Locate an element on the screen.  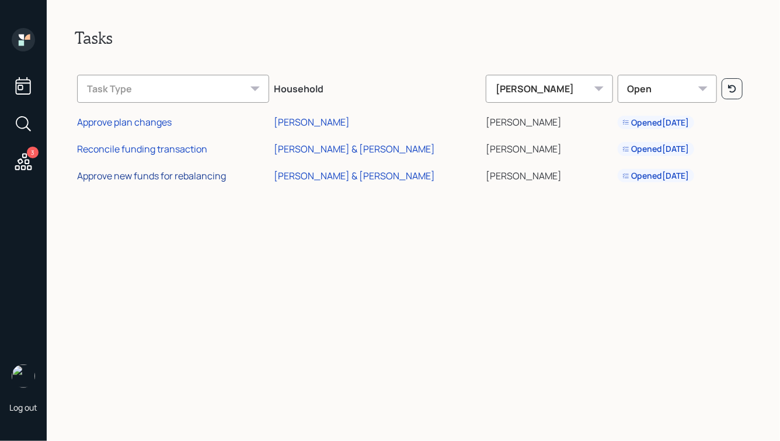
div: Open is located at coordinates (667, 89).